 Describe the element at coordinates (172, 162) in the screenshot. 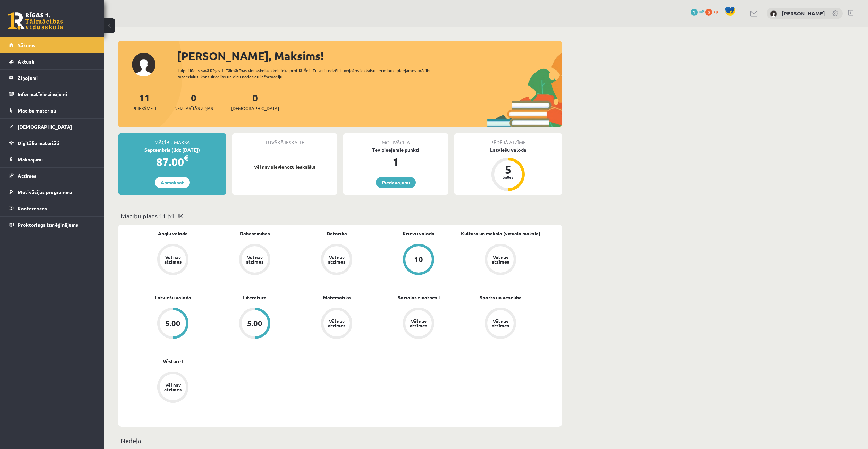

I see `div: 87.00` at that location.